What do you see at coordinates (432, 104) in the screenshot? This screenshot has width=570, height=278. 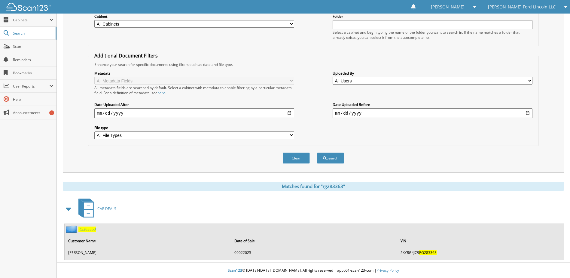 I see `label: Date Uploaded Before` at bounding box center [432, 104].